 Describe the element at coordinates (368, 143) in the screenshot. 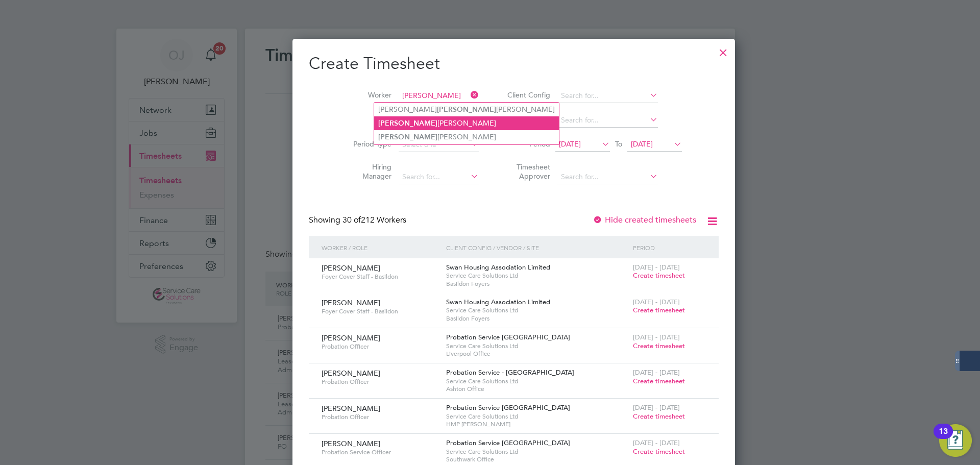

I see `label: Period Type` at that location.